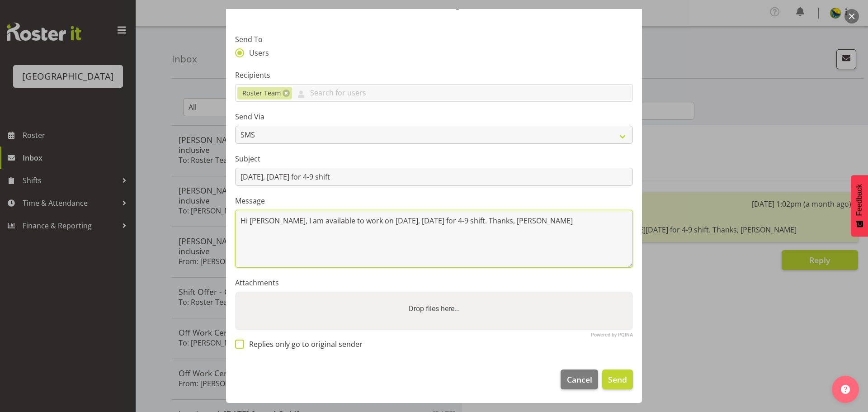  I want to click on label: Attachments, so click(434, 283).